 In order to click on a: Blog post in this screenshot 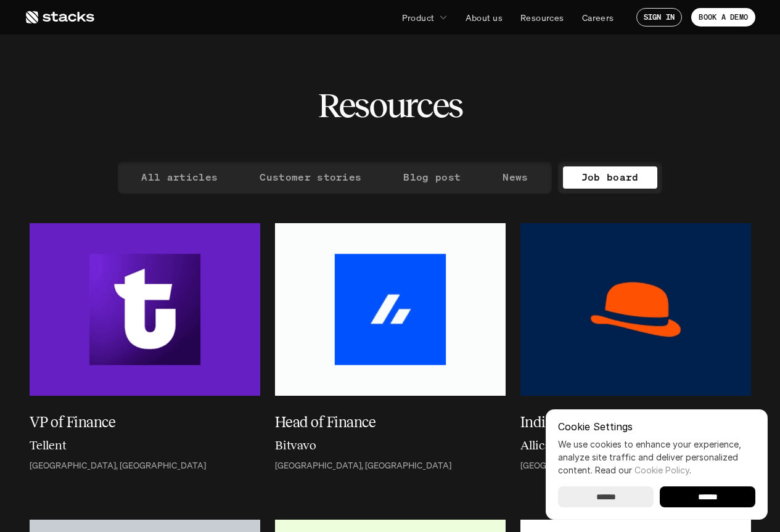, I will do `click(432, 177)`.